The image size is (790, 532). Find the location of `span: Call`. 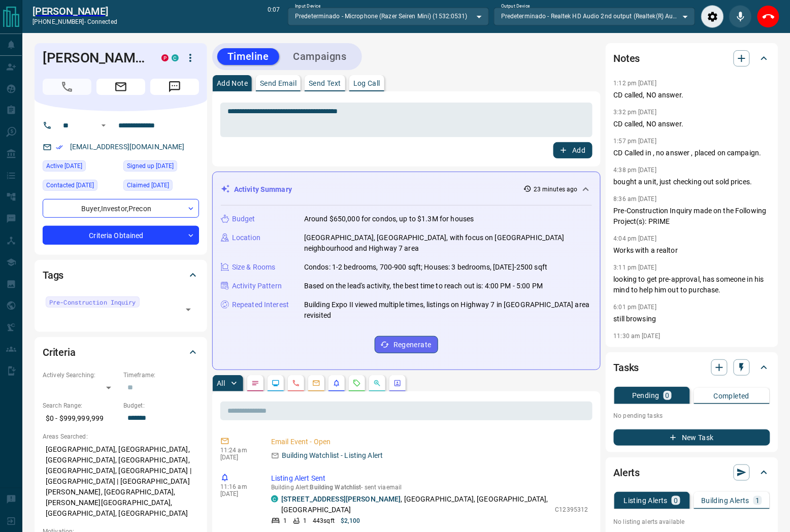

span: Call is located at coordinates (67, 87).